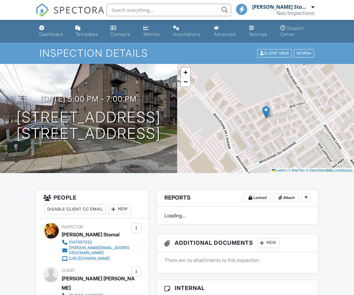  I want to click on div: Advanced, so click(225, 34).